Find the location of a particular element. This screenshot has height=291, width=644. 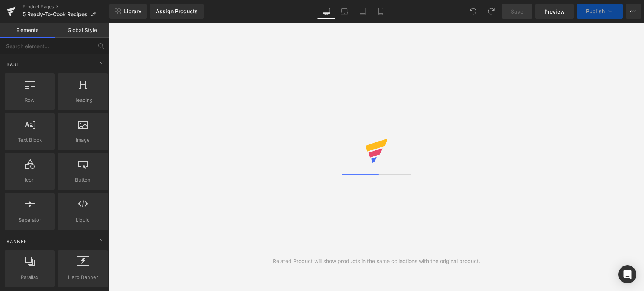

span: Publish is located at coordinates (595, 11).